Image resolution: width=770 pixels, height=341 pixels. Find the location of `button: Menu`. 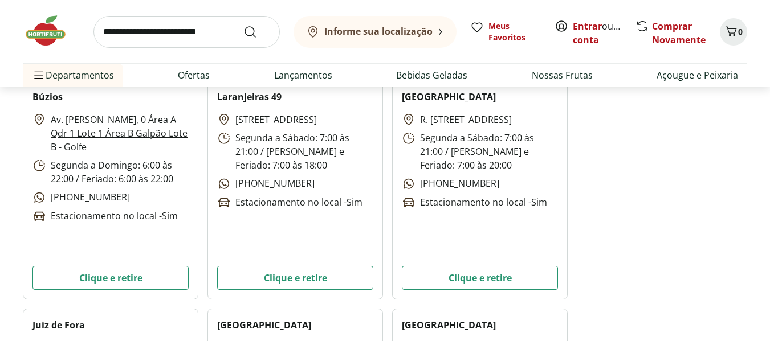

button: Menu is located at coordinates (39, 75).